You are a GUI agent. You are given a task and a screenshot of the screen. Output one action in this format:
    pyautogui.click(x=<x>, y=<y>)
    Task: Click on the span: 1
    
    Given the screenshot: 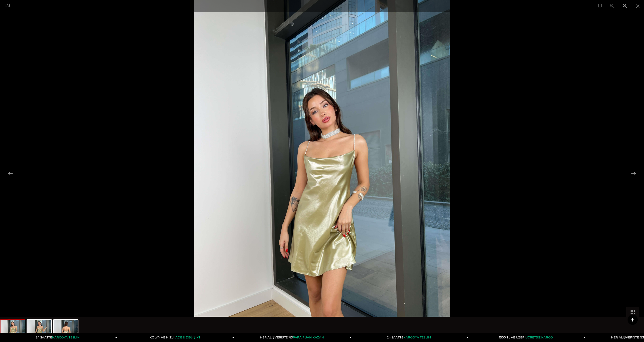 What is the action you would take?
    pyautogui.click(x=6, y=5)
    